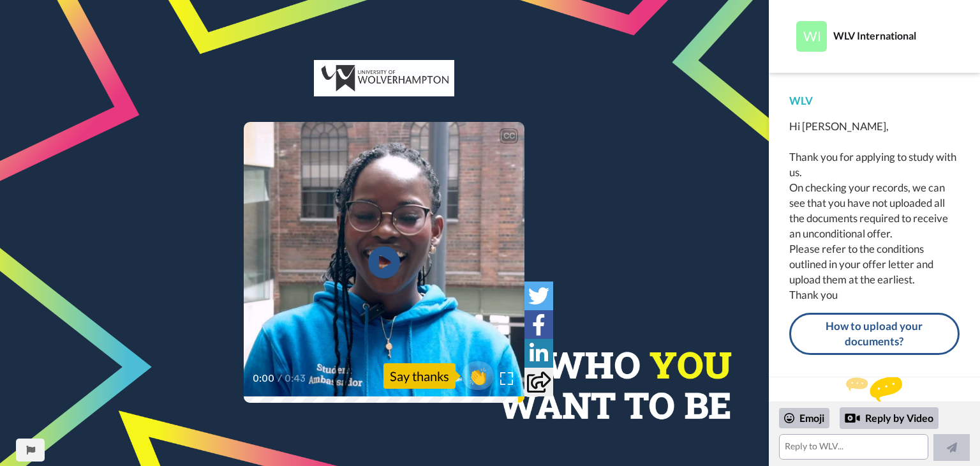 The image size is (980, 466). What do you see at coordinates (384, 78) in the screenshot?
I see `img: c0db3496-36db-47dd-bc5f-9f3a1f8391a7` at bounding box center [384, 78].